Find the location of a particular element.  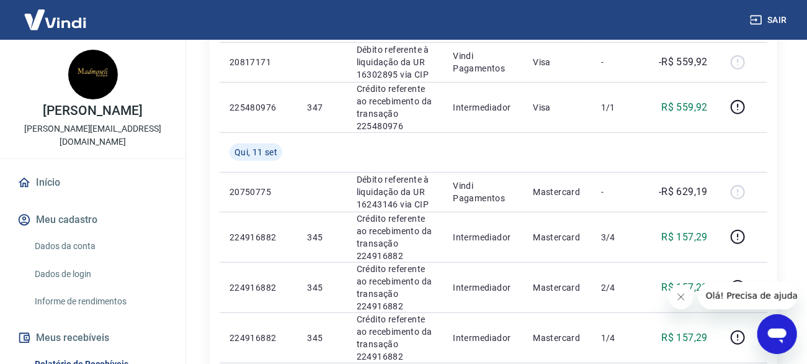

p: -R$ 559,92 is located at coordinates (683, 62).